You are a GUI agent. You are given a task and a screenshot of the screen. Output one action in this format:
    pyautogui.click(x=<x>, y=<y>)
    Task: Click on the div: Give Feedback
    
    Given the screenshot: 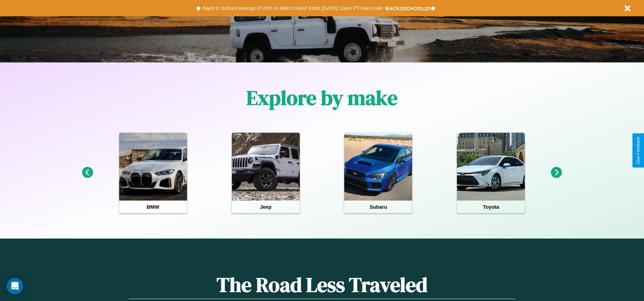 What is the action you would take?
    pyautogui.click(x=638, y=151)
    